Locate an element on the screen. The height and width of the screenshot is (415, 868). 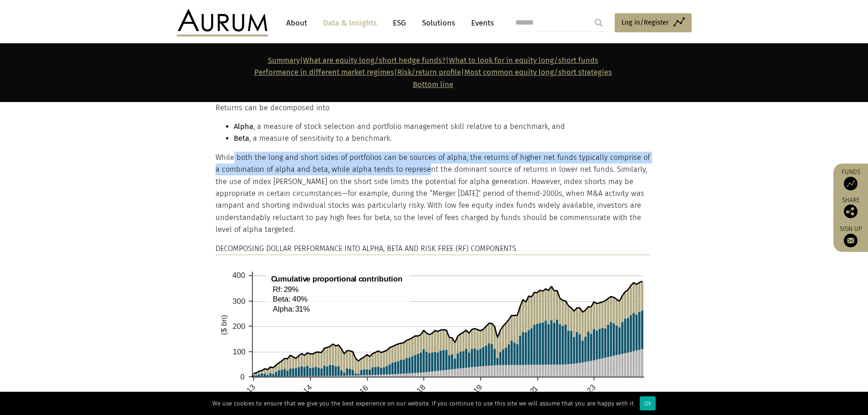
a: What to look for in equity long/short funds is located at coordinates (523, 60).